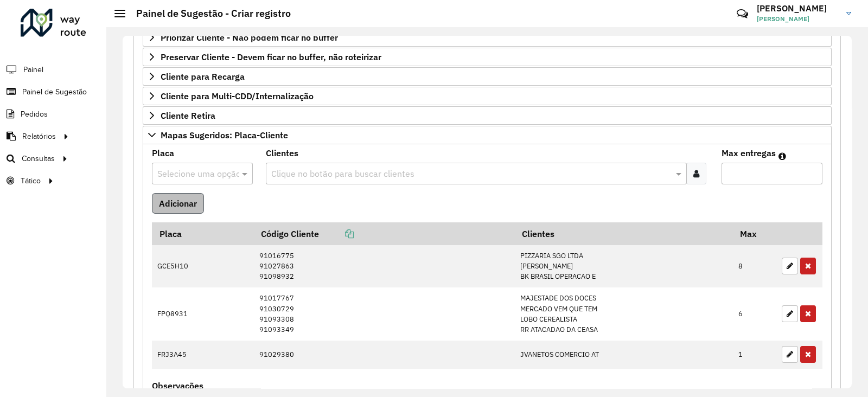 The height and width of the screenshot is (397, 868). Describe the element at coordinates (487, 57) in the screenshot. I see `a: Preservar Cliente - Devem ficar no buffer, não roteirizar` at that location.